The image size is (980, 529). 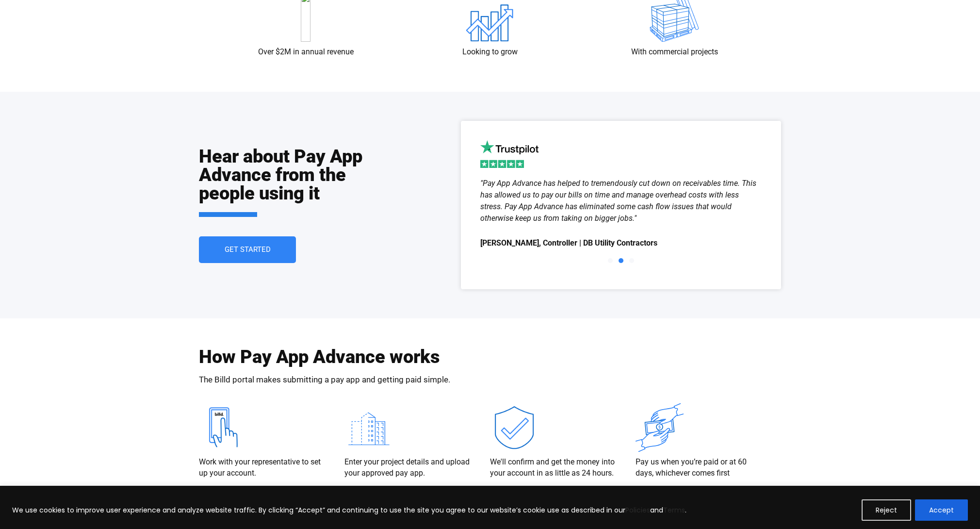 I want to click on p: We'll confirm and get the money into your account in as little as 24 hours., so click(x=553, y=467).